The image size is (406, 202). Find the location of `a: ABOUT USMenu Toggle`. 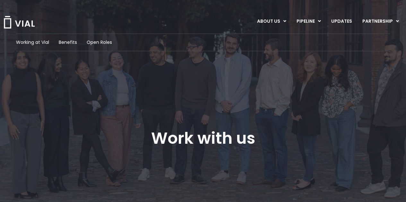

a: ABOUT USMenu Toggle is located at coordinates (271, 21).